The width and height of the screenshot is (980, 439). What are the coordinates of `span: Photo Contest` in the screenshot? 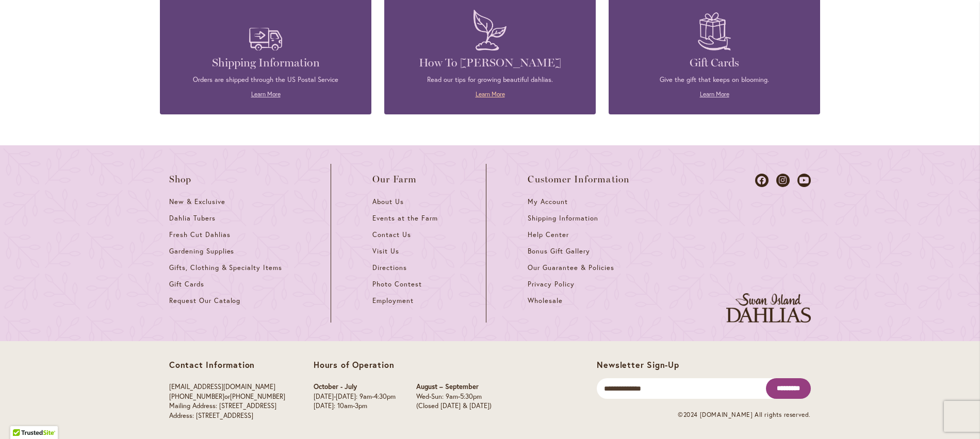 It's located at (397, 284).